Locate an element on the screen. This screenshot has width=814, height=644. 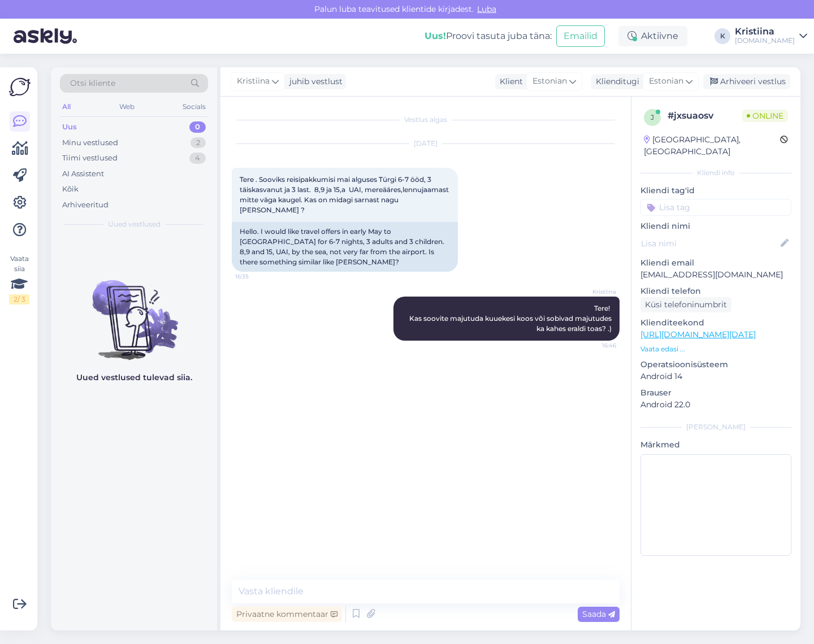
span: 16:46 is located at coordinates (595, 345).